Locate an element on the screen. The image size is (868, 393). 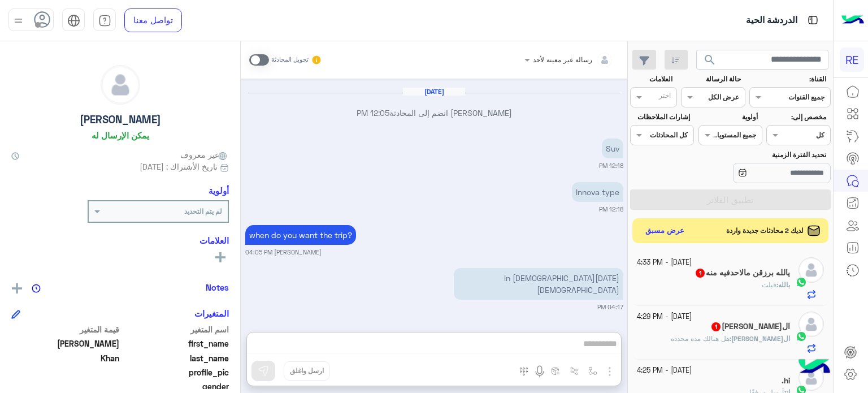
h6: يمكن الإرسال له is located at coordinates (121, 135).